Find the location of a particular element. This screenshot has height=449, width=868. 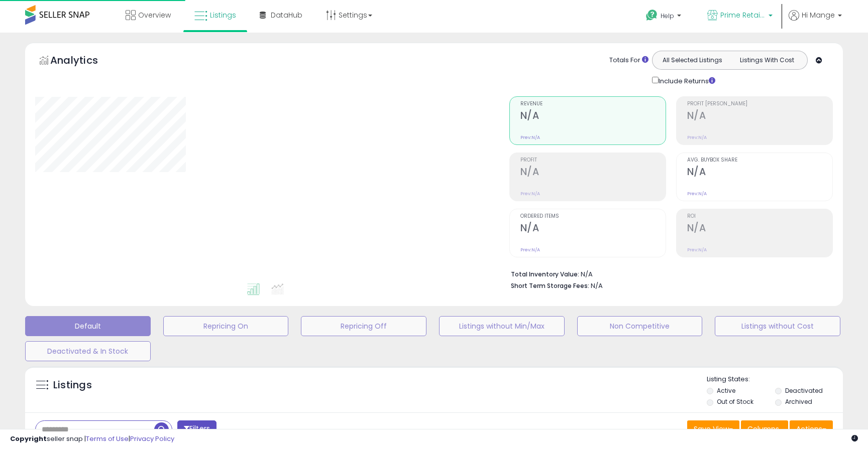

b: Total Inventory Value: is located at coordinates (545, 274).